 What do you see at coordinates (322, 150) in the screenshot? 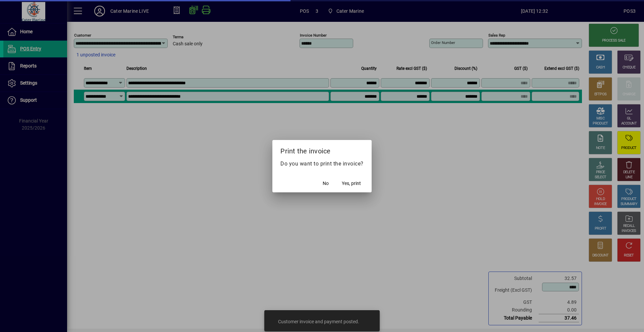
I see `h2: Print the invoice` at bounding box center [322, 150].